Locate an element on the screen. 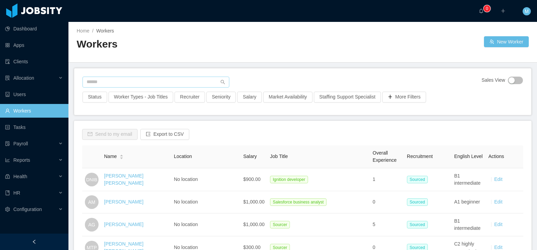 The width and height of the screenshot is (537, 250). a: icon: userWorkers is located at coordinates (34, 111).